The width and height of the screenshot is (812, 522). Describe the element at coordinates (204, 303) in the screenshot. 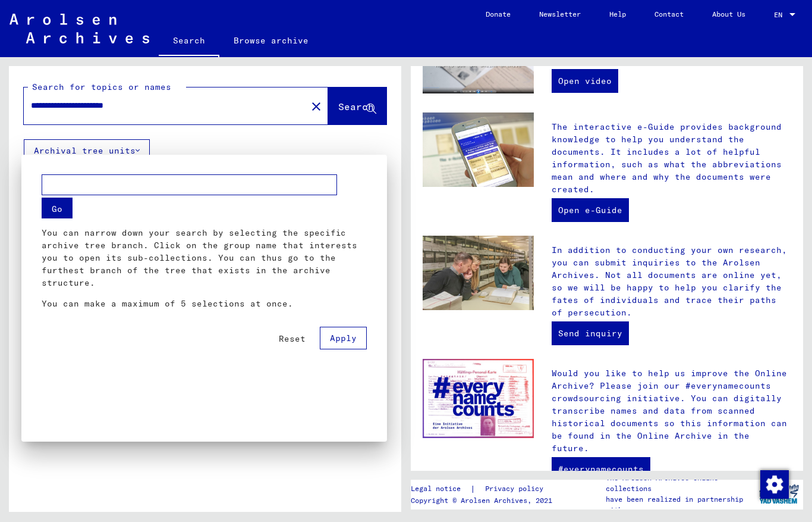

I see `p: You can make a maximum of 5 selections at once.` at that location.